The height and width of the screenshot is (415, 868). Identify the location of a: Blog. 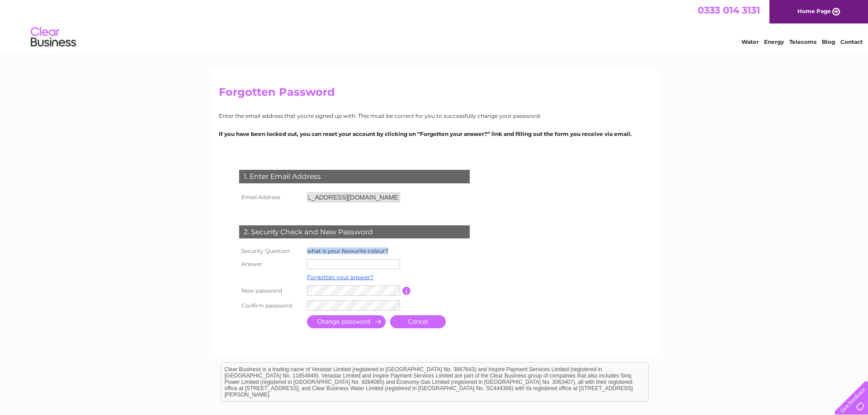
(828, 42).